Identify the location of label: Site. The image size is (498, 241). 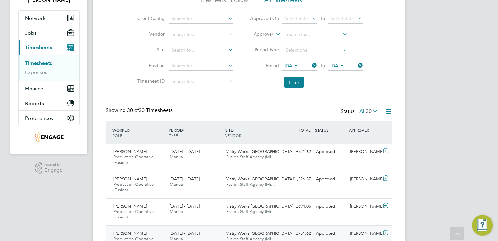
(150, 50).